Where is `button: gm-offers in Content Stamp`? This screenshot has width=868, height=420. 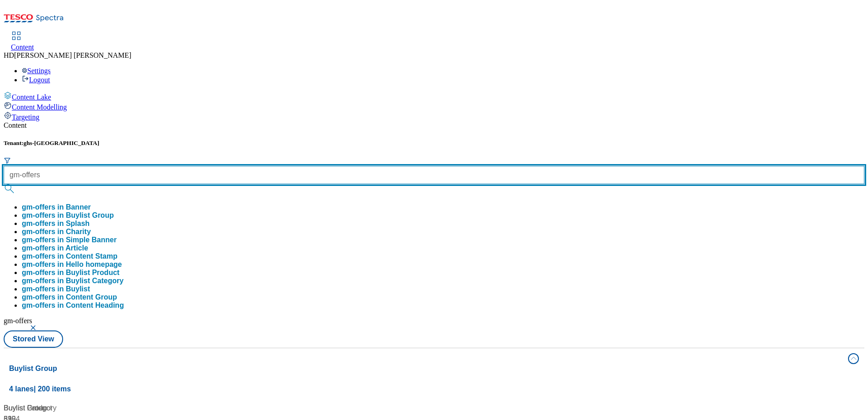
button: gm-offers in Content Stamp is located at coordinates (70, 256).